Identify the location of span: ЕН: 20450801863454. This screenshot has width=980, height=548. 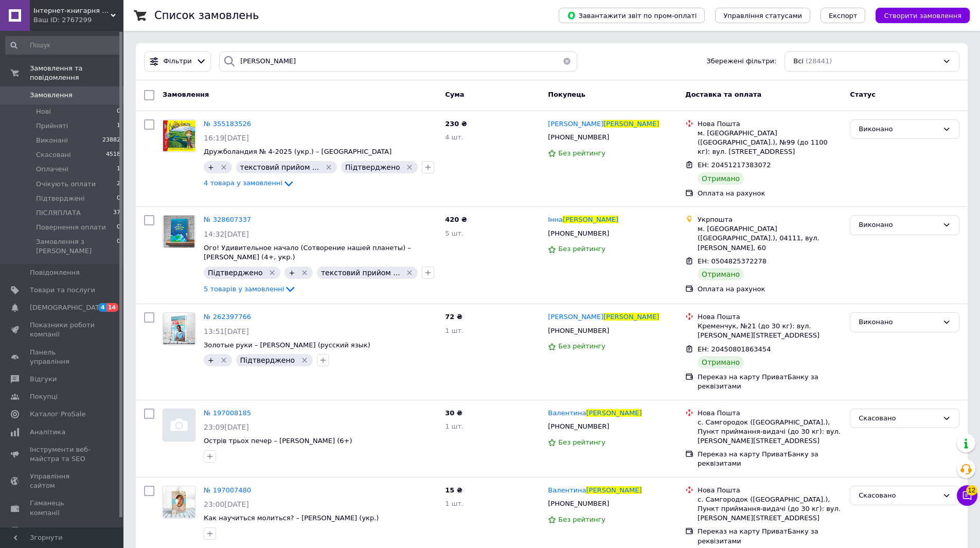
(734, 349).